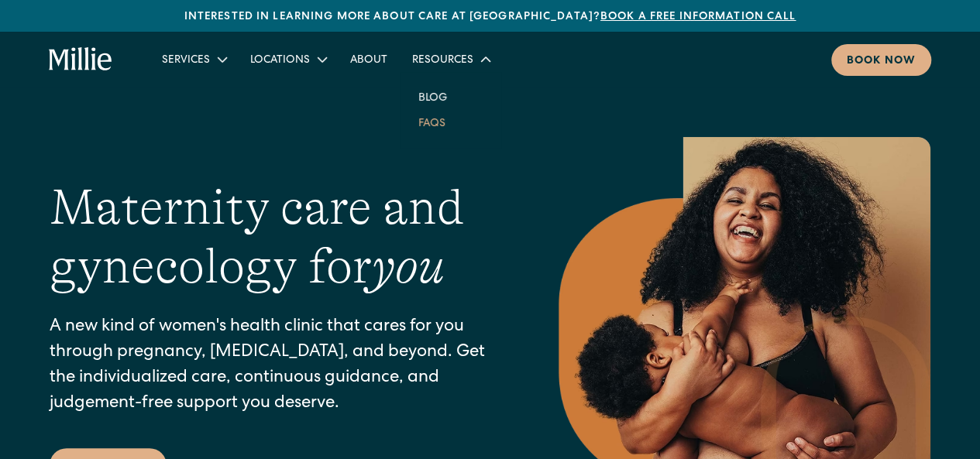 The height and width of the screenshot is (459, 980). I want to click on a: Book a free information call, so click(698, 17).